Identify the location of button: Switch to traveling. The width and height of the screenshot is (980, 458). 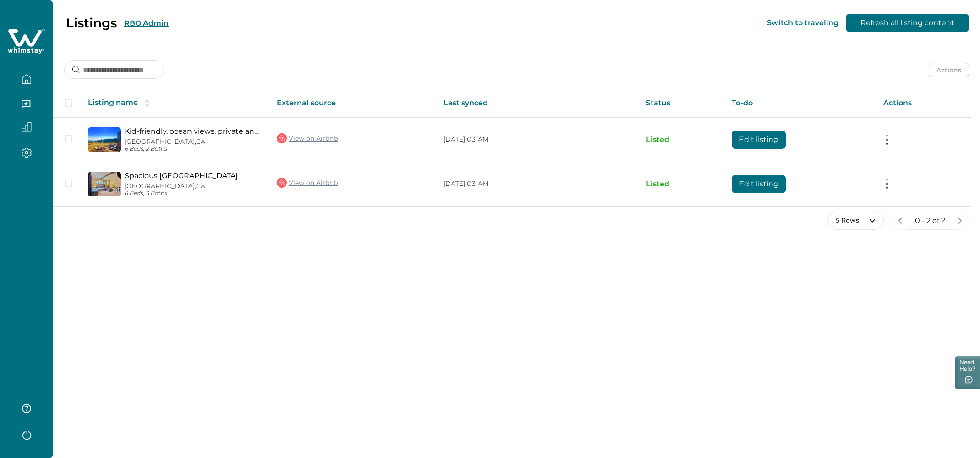
(803, 22).